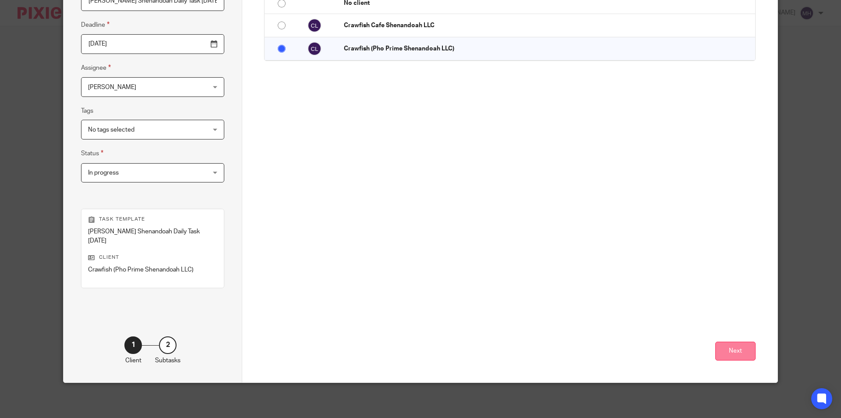  What do you see at coordinates (153, 219) in the screenshot?
I see `p: Task template` at bounding box center [153, 219].